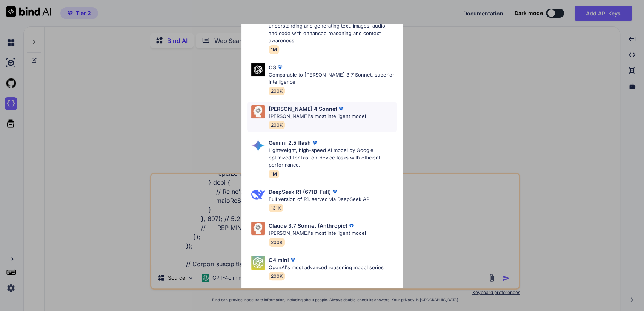  I want to click on p: Google's advanced multimodal AI model capable of understanding and generating text, images, audio..., so click(332, 30).